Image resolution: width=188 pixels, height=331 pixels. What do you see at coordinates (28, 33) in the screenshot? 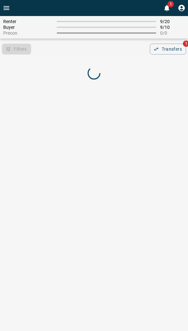
I see `span: Precon` at bounding box center [28, 33].